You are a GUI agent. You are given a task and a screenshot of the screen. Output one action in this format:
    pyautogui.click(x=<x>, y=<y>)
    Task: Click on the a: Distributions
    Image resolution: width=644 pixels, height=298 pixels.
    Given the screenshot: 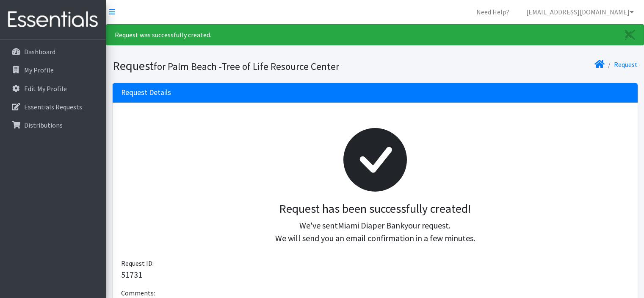 What is the action you would take?
    pyautogui.click(x=53, y=125)
    